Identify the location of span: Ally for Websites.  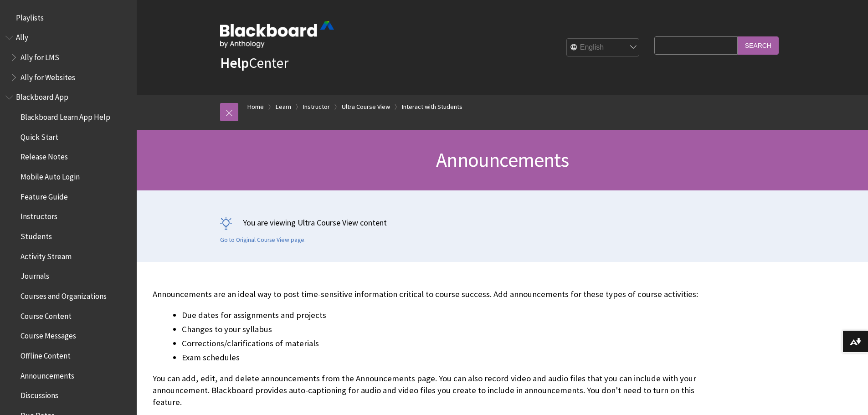
(48, 76).